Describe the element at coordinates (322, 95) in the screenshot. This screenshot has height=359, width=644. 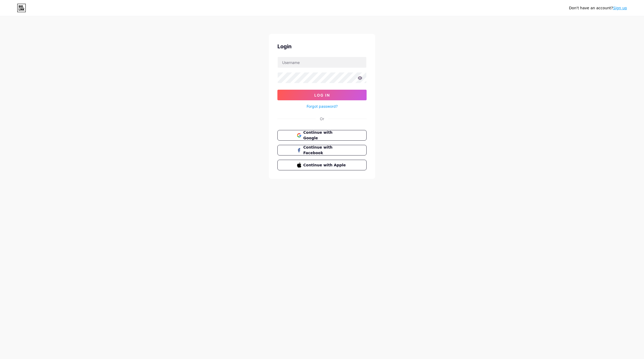
I see `span: Log In` at that location.